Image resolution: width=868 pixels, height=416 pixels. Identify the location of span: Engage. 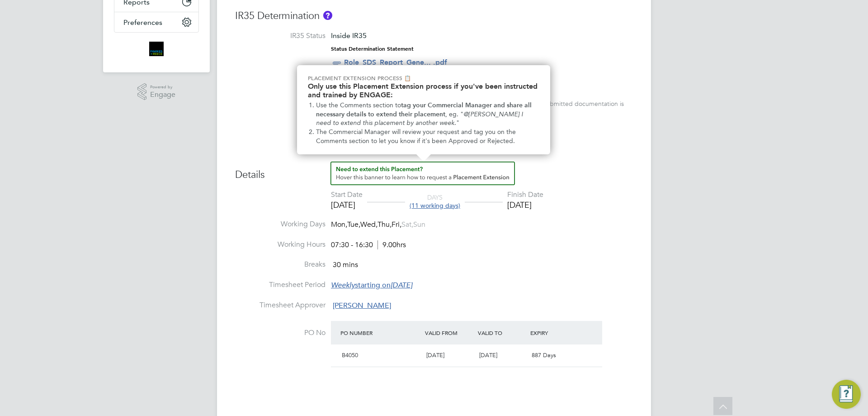
(163, 95).